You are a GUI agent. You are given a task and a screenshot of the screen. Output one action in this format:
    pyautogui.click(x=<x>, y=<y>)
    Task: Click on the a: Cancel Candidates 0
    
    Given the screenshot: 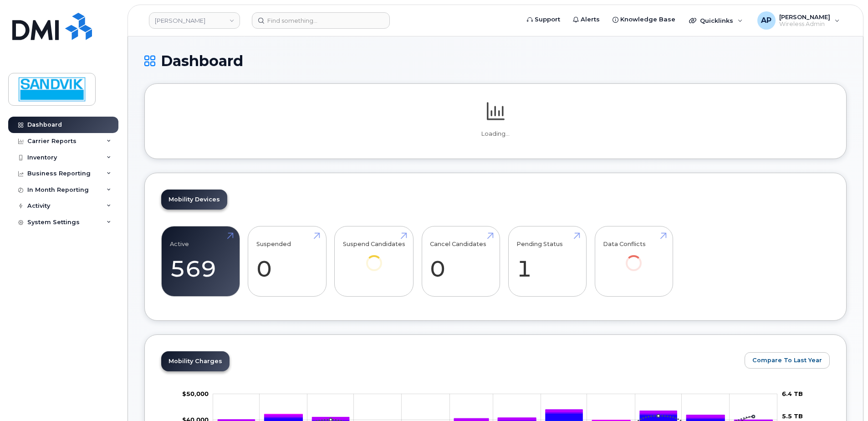 What is the action you would take?
    pyautogui.click(x=461, y=262)
    